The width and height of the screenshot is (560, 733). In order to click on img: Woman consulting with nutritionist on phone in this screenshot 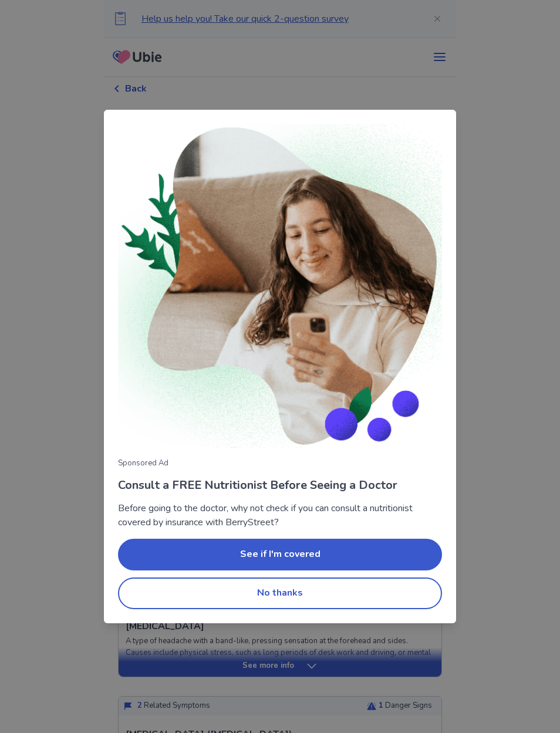, I will do `click(280, 286)`.